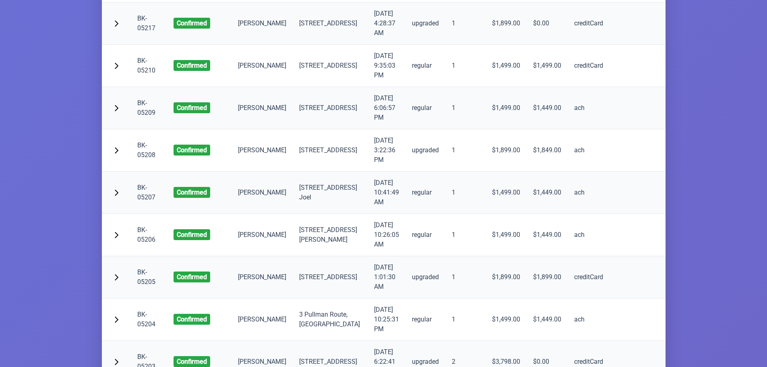  I want to click on a: BK-05208, so click(146, 150).